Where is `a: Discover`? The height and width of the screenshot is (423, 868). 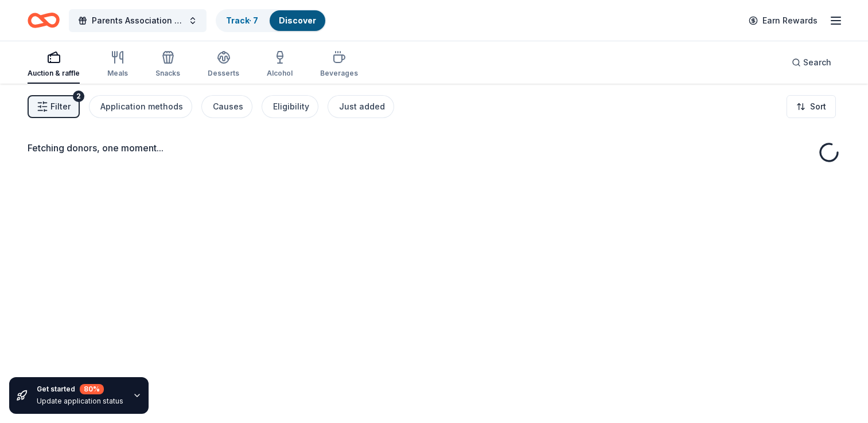 a: Discover is located at coordinates (298, 20).